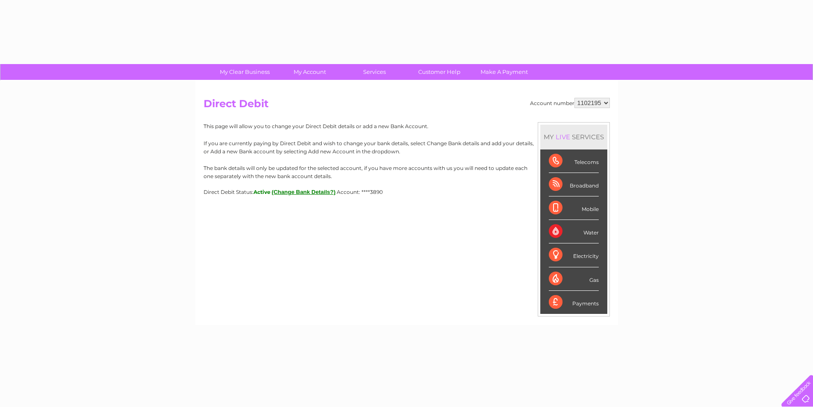  Describe the element at coordinates (504, 72) in the screenshot. I see `a: Make A Payment` at that location.